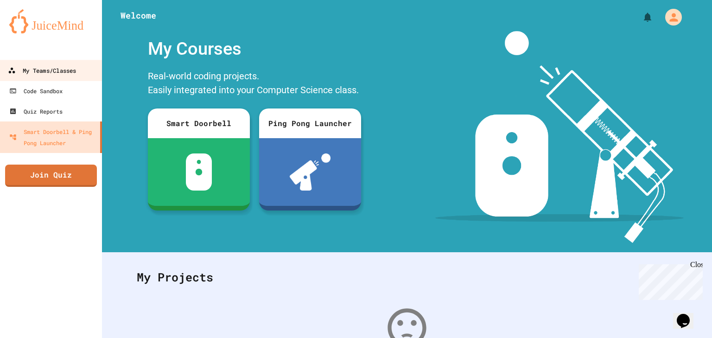 The height and width of the screenshot is (338, 712). What do you see at coordinates (42, 70) in the screenshot?
I see `div: My Teams/Classes` at bounding box center [42, 70].